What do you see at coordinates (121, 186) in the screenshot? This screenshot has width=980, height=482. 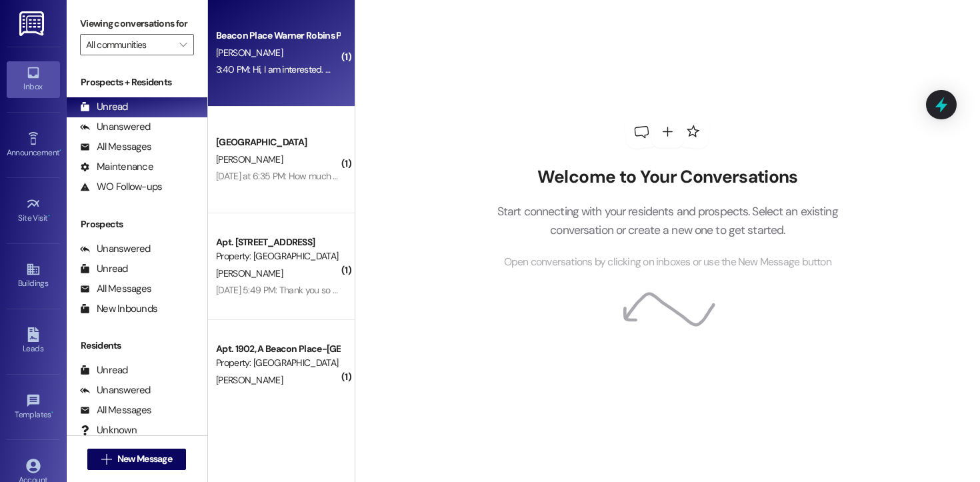 I see `div: WO Follow-ups` at bounding box center [121, 186].